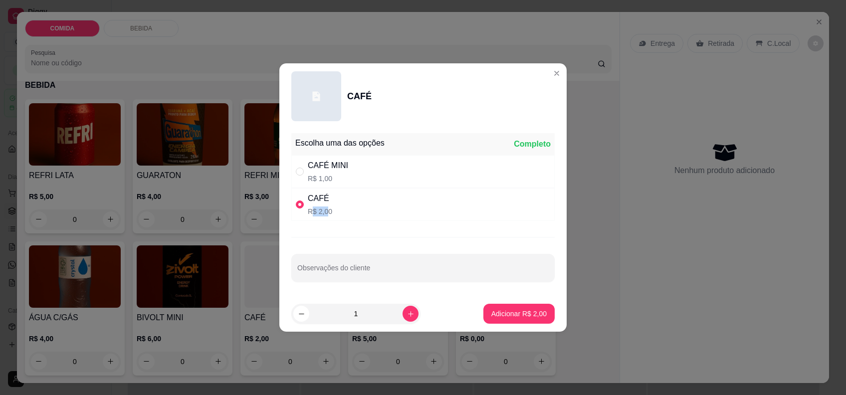 This screenshot has height=395, width=846. I want to click on input: Observações do cliente, so click(423, 272).